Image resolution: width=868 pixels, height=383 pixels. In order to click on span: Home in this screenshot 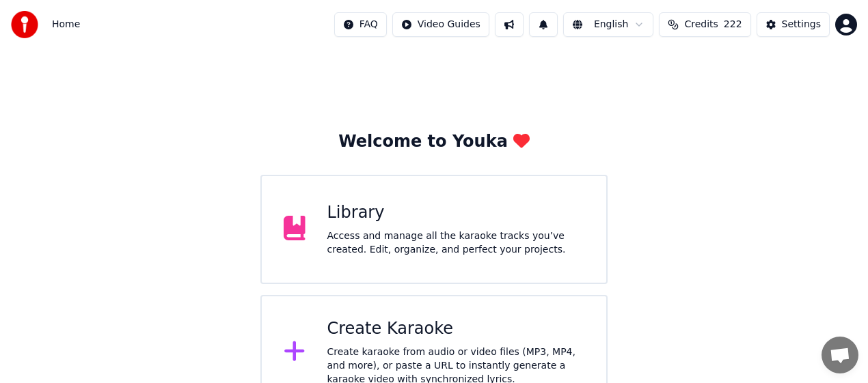, I will do `click(65, 25)`.